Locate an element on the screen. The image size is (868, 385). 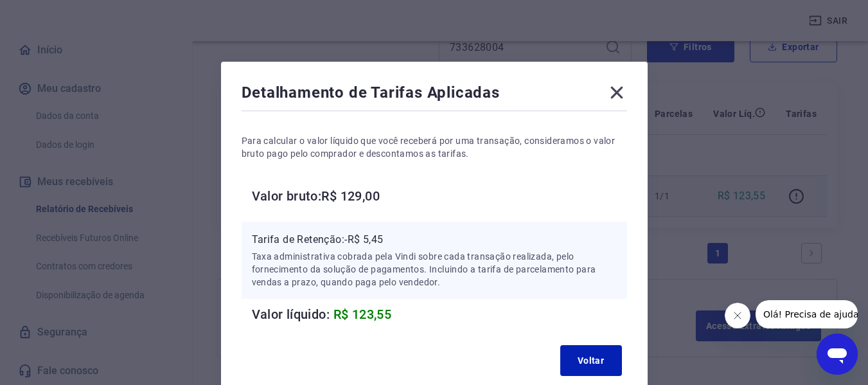
button: Voltar is located at coordinates (591, 360).